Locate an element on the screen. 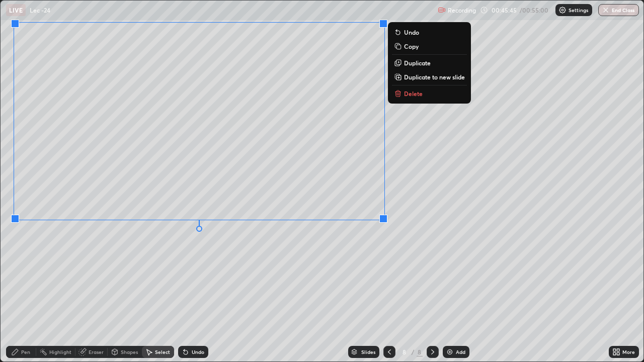  p: Duplicate to new slide is located at coordinates (434, 77).